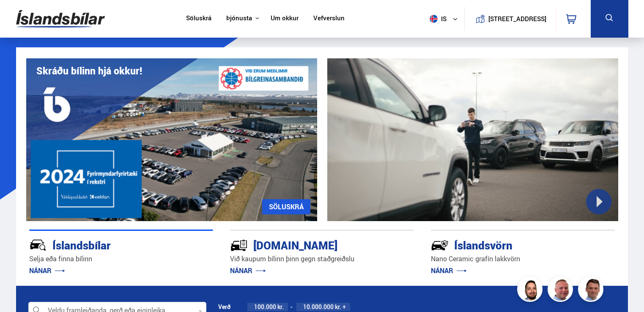  Describe the element at coordinates (286, 207) in the screenshot. I see `a: SÖLUSKRÁ` at that location.